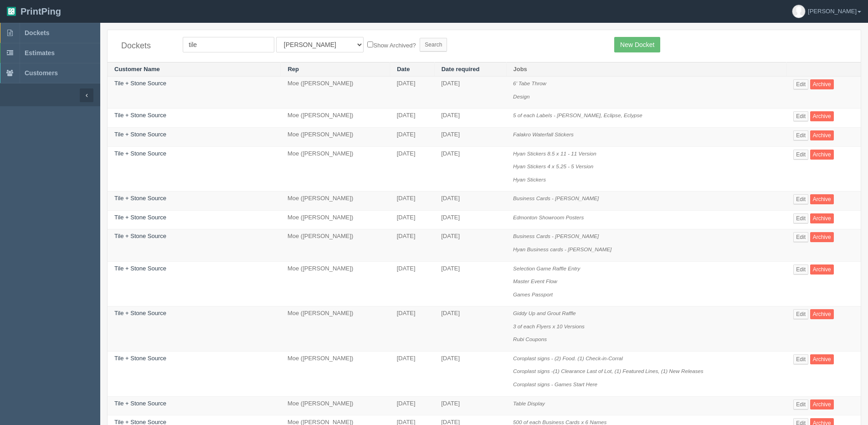  What do you see at coordinates (549, 217) in the screenshot?
I see `i: Edmonton Showroom Posters` at bounding box center [549, 217].